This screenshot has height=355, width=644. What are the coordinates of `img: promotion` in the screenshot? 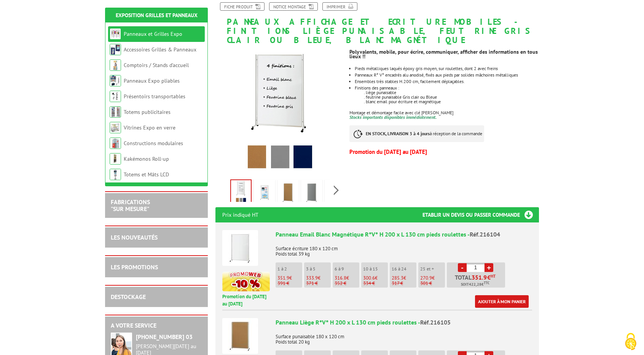 It's located at (246, 282).